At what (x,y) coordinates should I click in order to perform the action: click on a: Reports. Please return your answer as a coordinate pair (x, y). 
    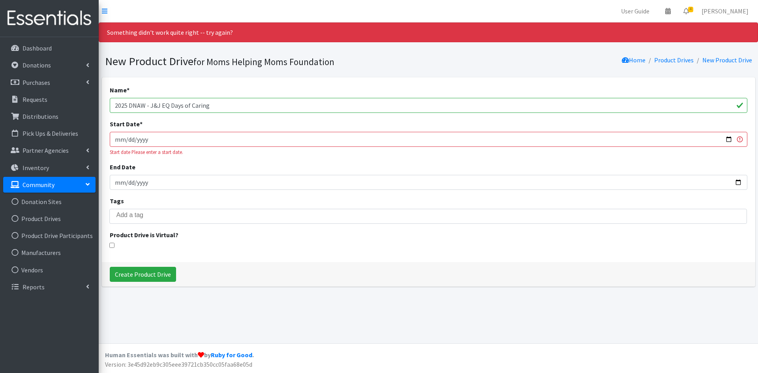
    Looking at the image, I should click on (49, 287).